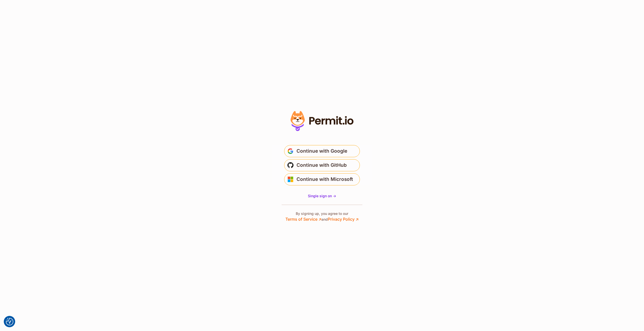 The image size is (644, 331). I want to click on span: Continue with GitHub, so click(322, 165).